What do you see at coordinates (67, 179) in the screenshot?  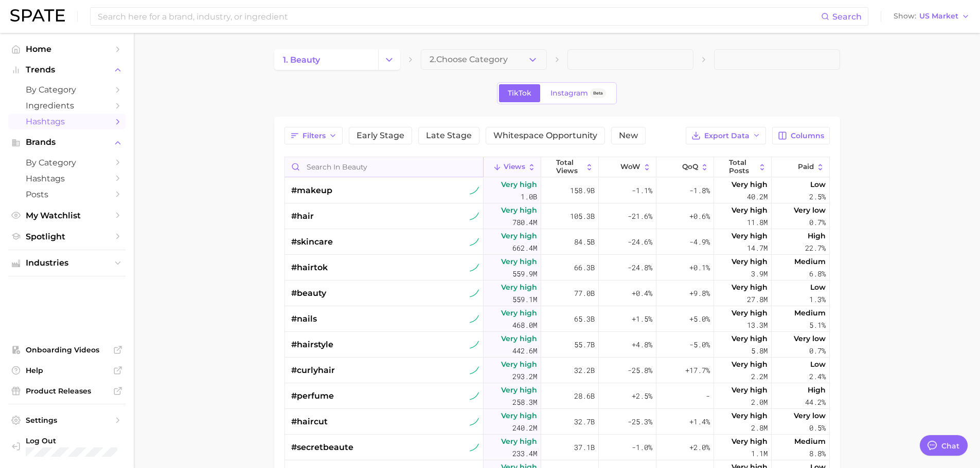 I see `a: Hashtags` at bounding box center [67, 179].